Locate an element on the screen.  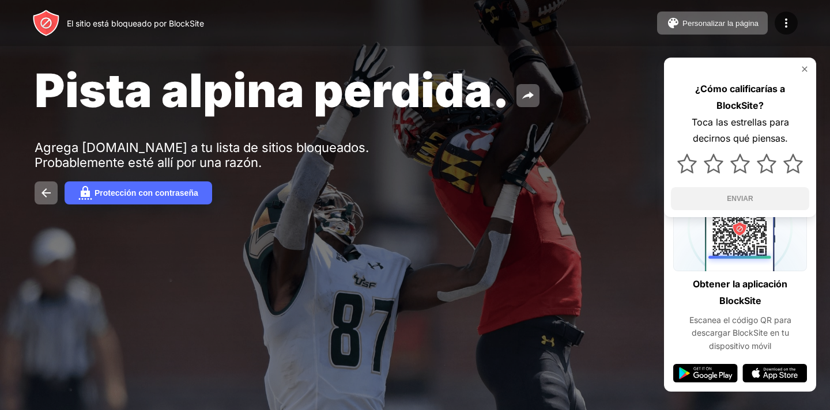
img: app-store.svg is located at coordinates (774, 373).